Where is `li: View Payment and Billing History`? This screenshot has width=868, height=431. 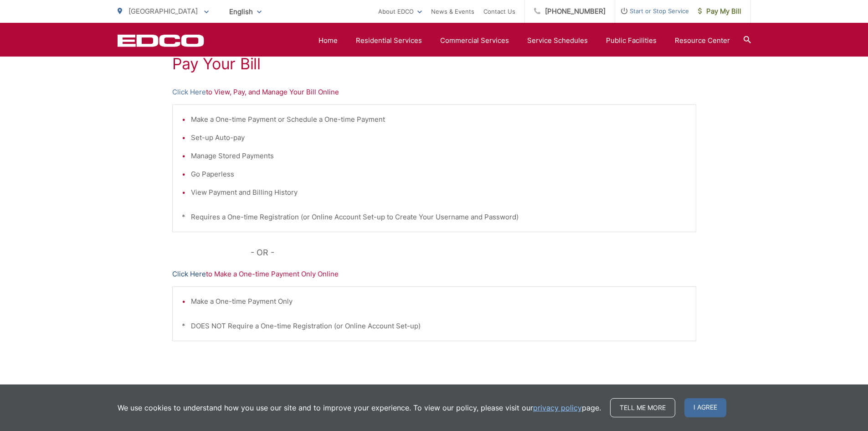
li: View Payment and Billing History is located at coordinates (439, 192).